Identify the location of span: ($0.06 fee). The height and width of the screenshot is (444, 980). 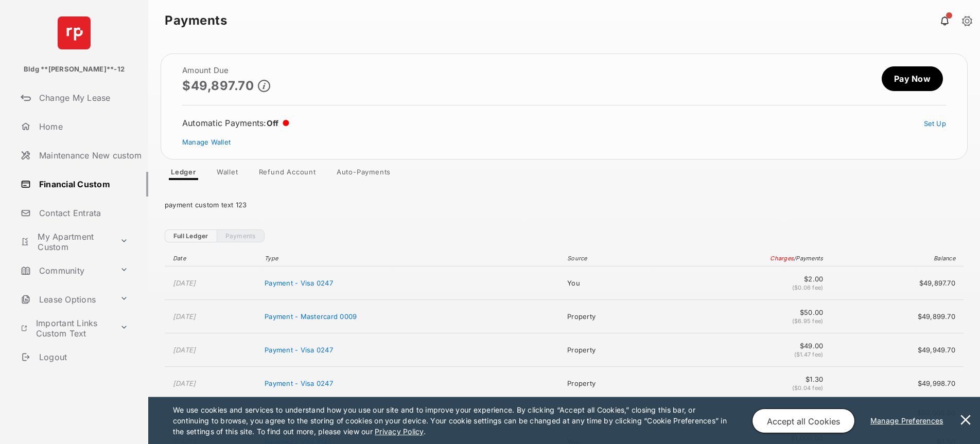
(807, 288).